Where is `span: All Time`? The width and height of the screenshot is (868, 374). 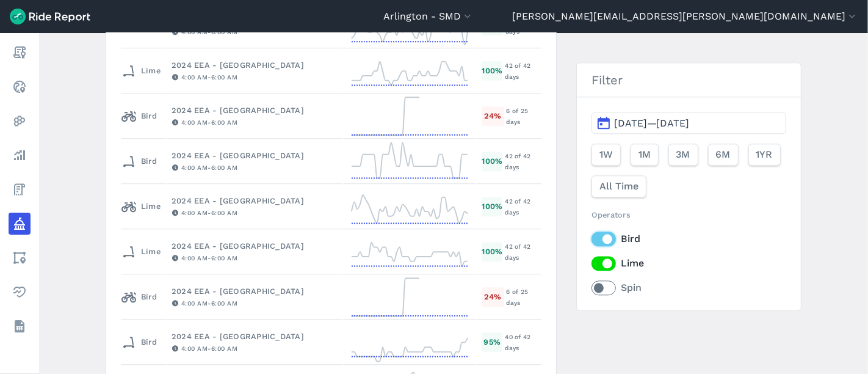
span: All Time is located at coordinates (618, 186).